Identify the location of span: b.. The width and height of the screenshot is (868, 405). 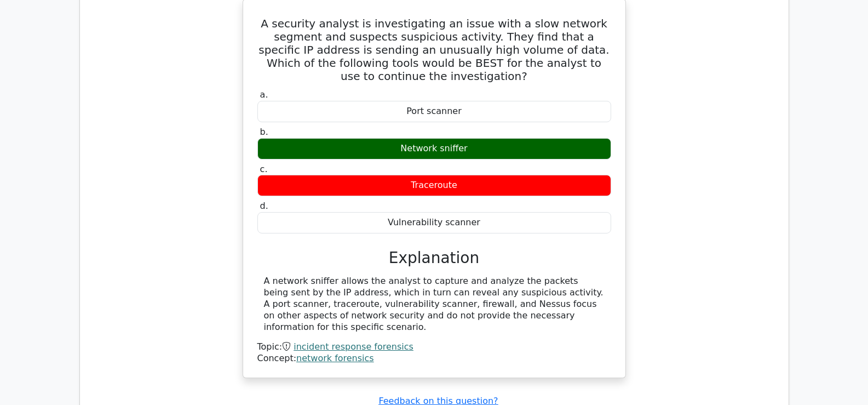
(264, 132).